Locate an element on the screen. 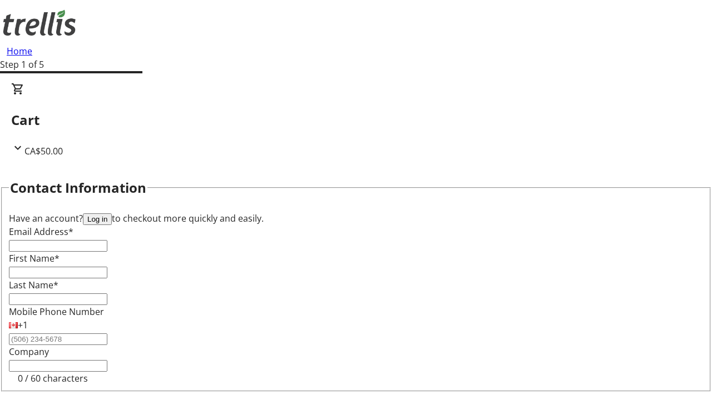 Image resolution: width=712 pixels, height=400 pixels. label: Last Name* is located at coordinates (33, 285).